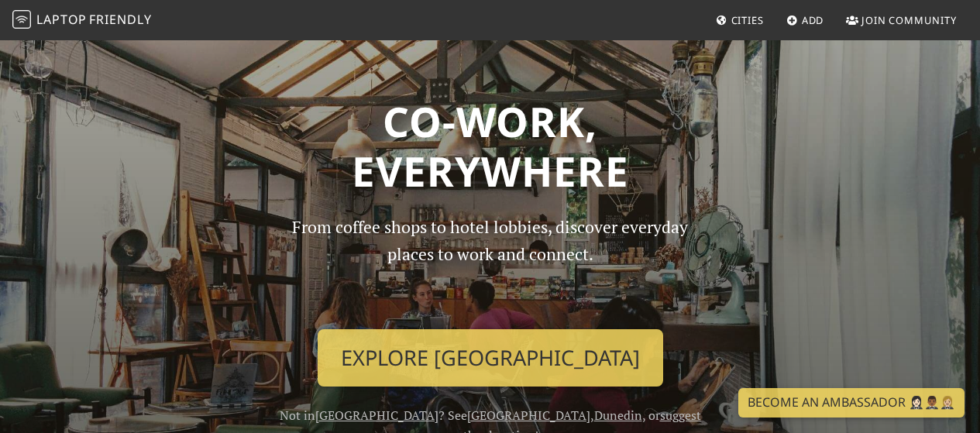 The image size is (980, 433). Describe the element at coordinates (491, 265) in the screenshot. I see `p: From coffee shops to hotel lobbies, discover everyday places to work and connect.` at that location.